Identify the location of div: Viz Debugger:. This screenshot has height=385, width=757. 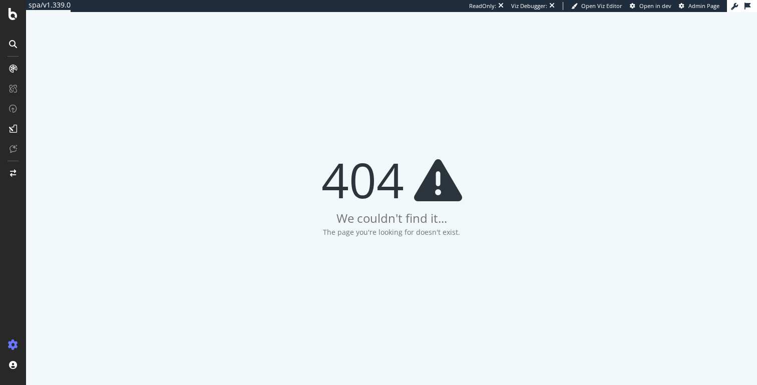
(529, 6).